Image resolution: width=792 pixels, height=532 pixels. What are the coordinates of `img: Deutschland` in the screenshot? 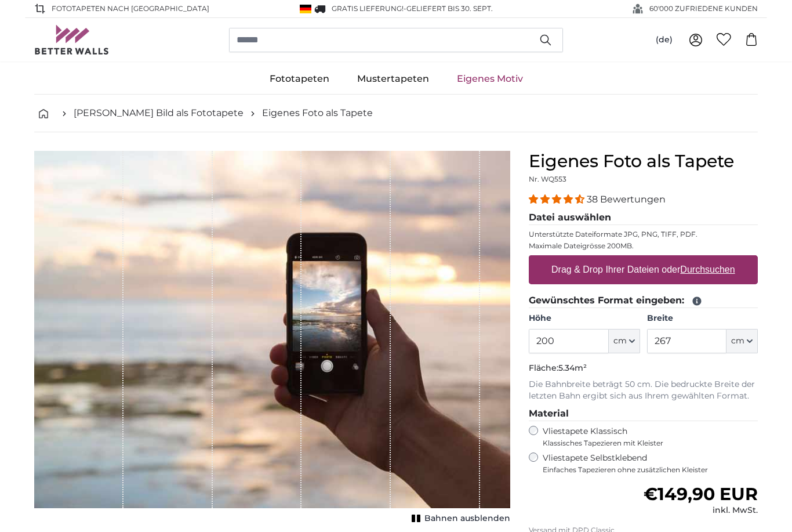 It's located at (306, 9).